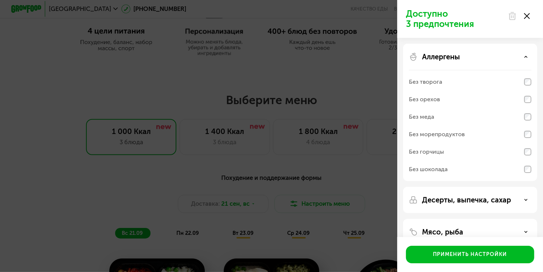  Describe the element at coordinates (428, 169) in the screenshot. I see `div: Без шоколада` at that location.